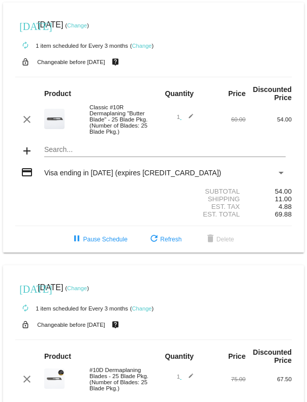  What do you see at coordinates (210, 239) in the screenshot?
I see `mat-icon: delete` at bounding box center [210, 239].